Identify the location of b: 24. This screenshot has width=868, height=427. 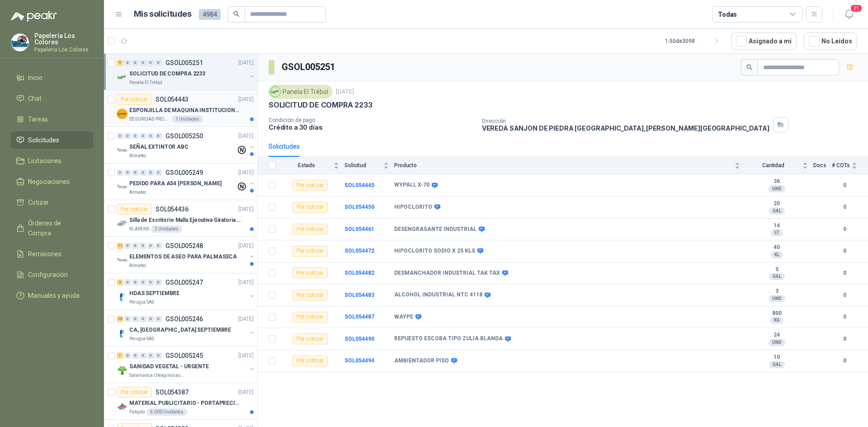
(777, 336).